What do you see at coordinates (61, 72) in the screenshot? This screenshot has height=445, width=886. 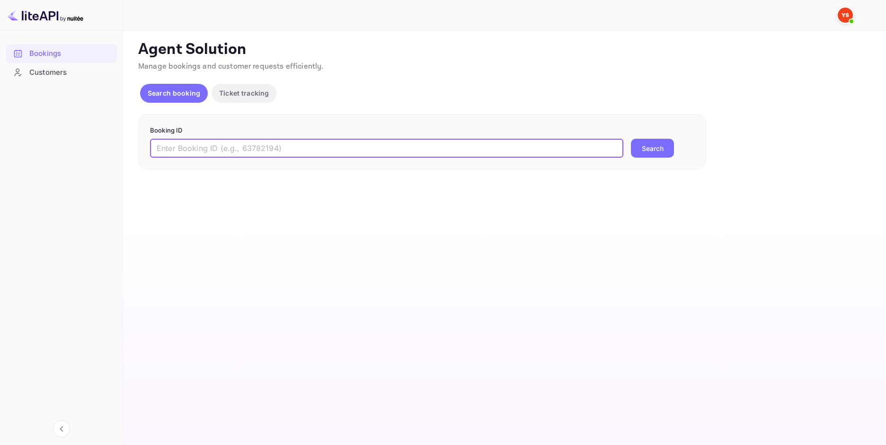 I see `a: Customers` at bounding box center [61, 72].